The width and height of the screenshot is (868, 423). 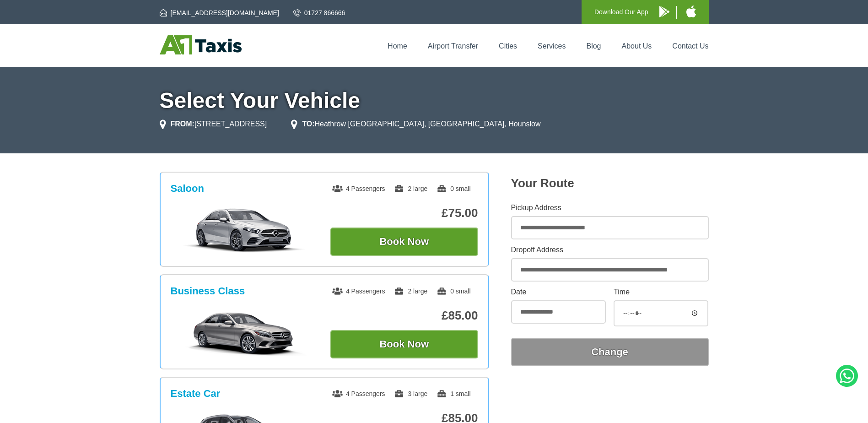 I want to click on h3: Saloon, so click(x=188, y=188).